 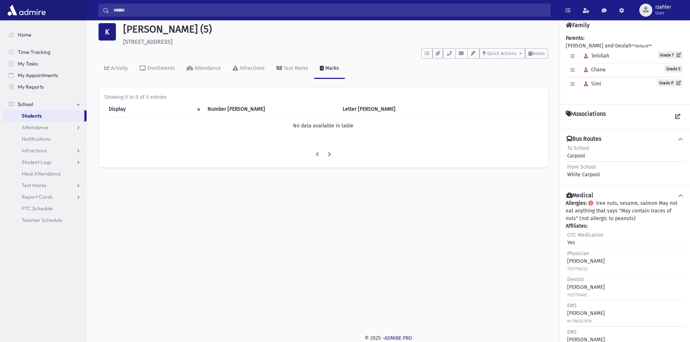 What do you see at coordinates (388, 338) in the screenshot?
I see `div: © 2025 -` at bounding box center [388, 338].